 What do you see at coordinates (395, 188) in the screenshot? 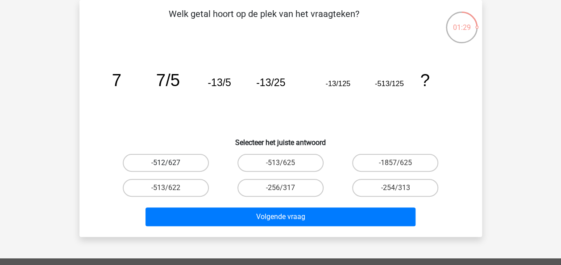
I see `label: -254/313` at bounding box center [395, 188].